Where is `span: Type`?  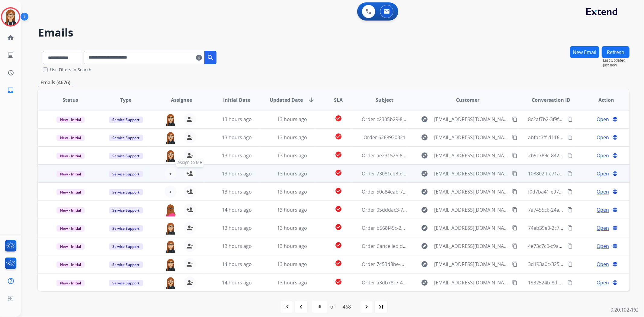
span: Type is located at coordinates (126, 100).